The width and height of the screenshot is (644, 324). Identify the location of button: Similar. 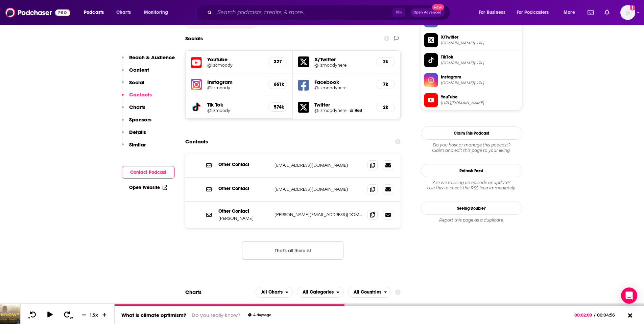
(133, 147).